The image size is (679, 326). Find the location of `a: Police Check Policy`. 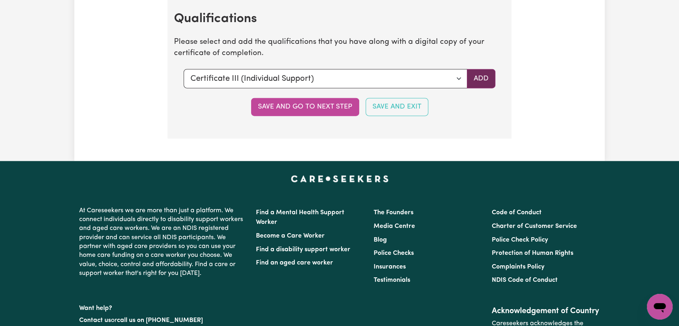

a: Police Check Policy is located at coordinates (520, 240).